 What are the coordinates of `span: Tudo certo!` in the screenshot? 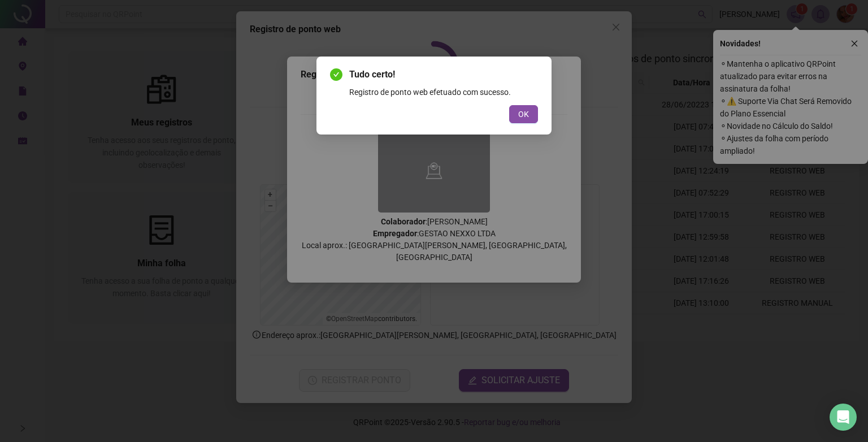 It's located at (444, 75).